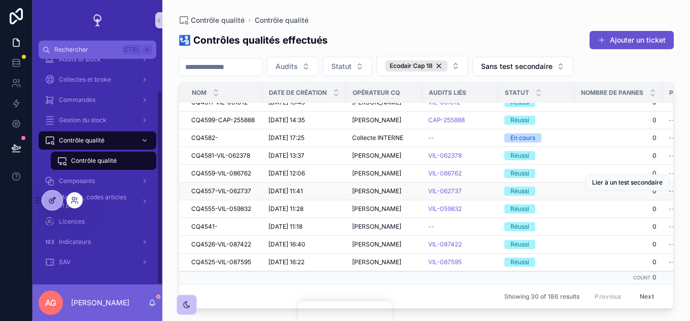 The height and width of the screenshot is (321, 690). I want to click on a: CQ4557-VIL-062737, so click(224, 191).